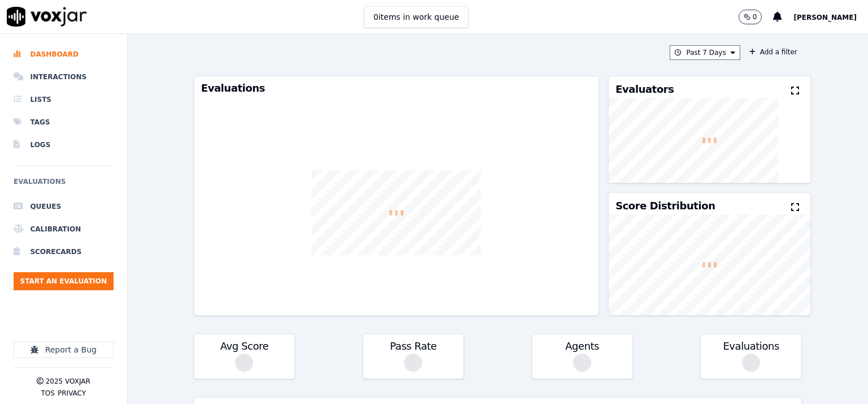 The image size is (868, 404). I want to click on img: voxjar logo, so click(47, 16).